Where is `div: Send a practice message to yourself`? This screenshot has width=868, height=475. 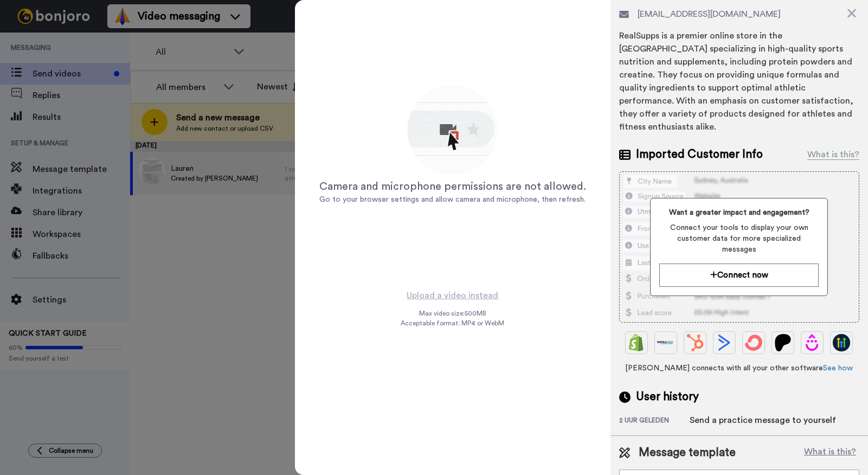
div: Send a practice message to yourself is located at coordinates (762, 420).